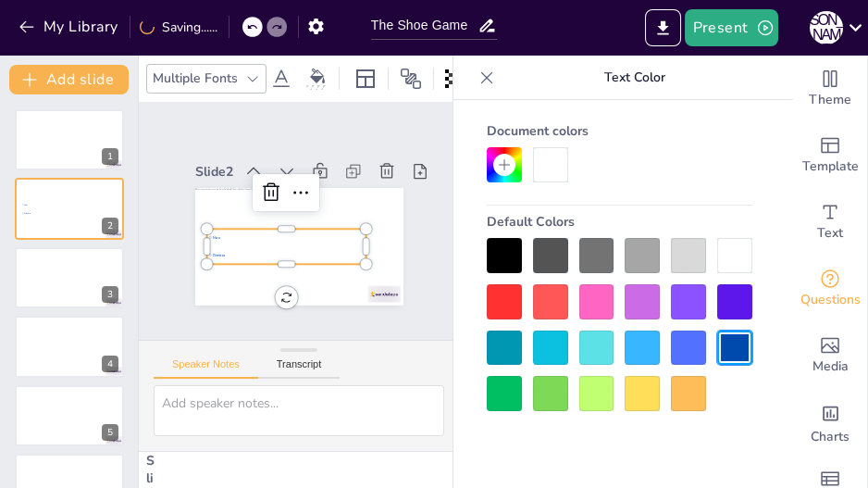 The height and width of the screenshot is (488, 868). I want to click on span: Theme, so click(830, 100).